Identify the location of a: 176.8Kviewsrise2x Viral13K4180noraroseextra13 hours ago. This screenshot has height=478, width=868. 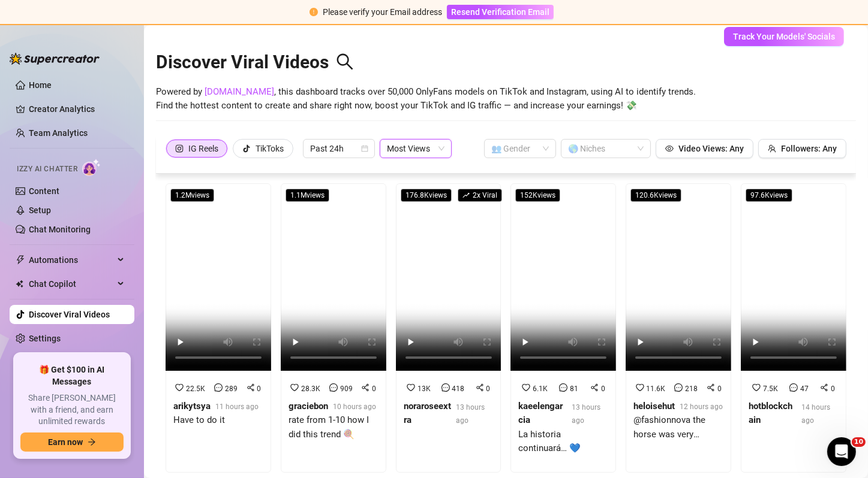
(449, 328).